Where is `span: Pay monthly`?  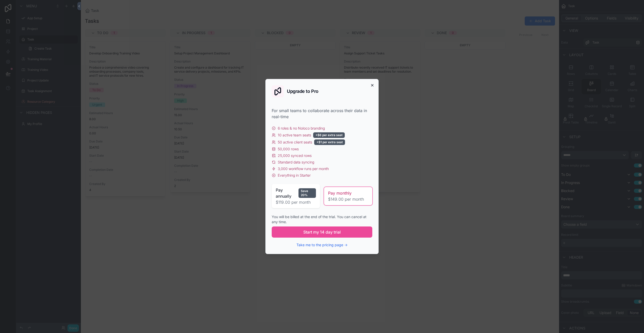 span: Pay monthly is located at coordinates (340, 193).